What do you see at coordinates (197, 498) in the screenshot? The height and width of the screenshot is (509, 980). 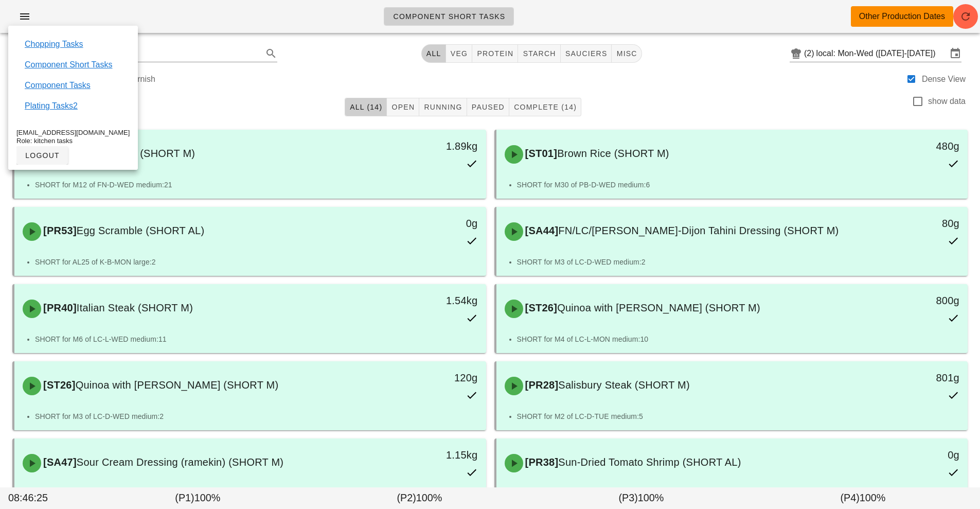 I see `div: (P1) 100%` at bounding box center [197, 498].